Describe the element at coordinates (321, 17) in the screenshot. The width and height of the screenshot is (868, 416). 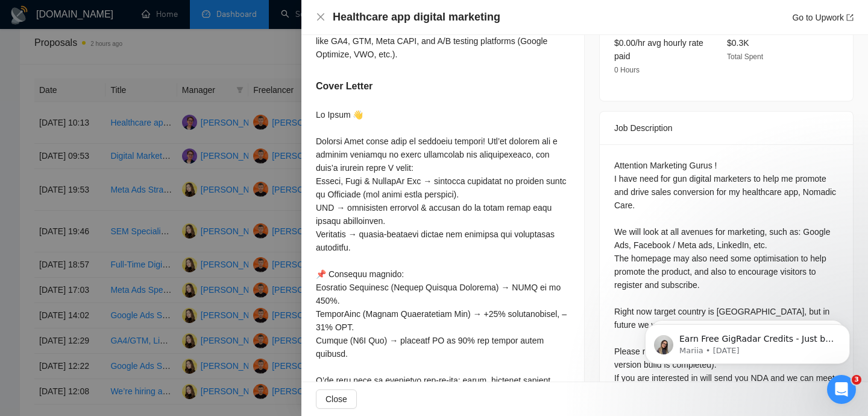
I see `span: close` at that location.